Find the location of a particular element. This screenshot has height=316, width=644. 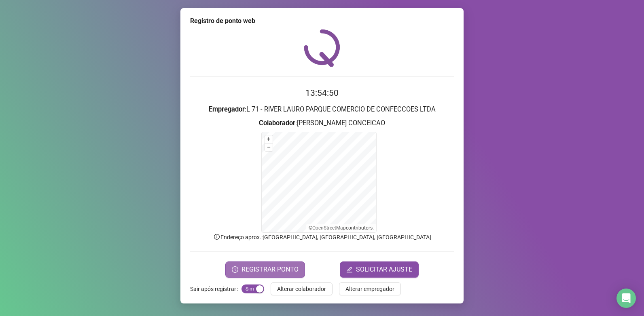

span: Alterar colaborador is located at coordinates (302, 289).